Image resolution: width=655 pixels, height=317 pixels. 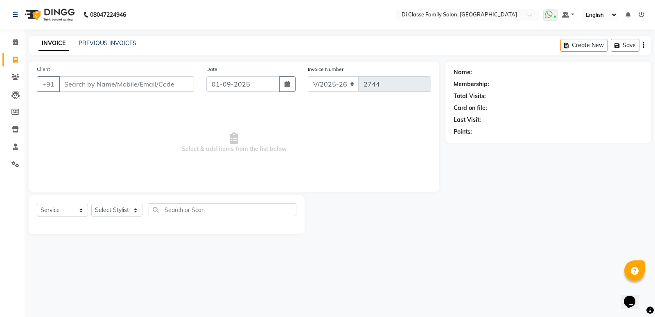 I want to click on label: Client, so click(x=43, y=69).